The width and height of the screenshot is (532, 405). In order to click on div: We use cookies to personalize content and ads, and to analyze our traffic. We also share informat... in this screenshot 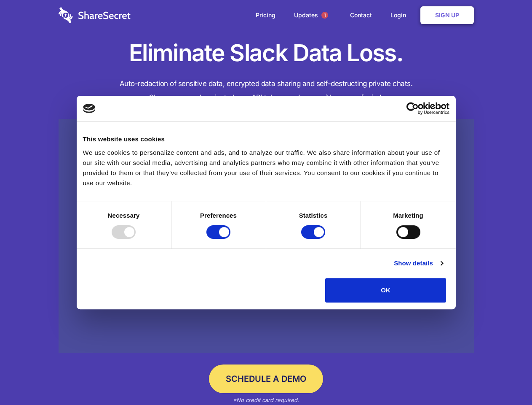, I will do `click(266, 168)`.